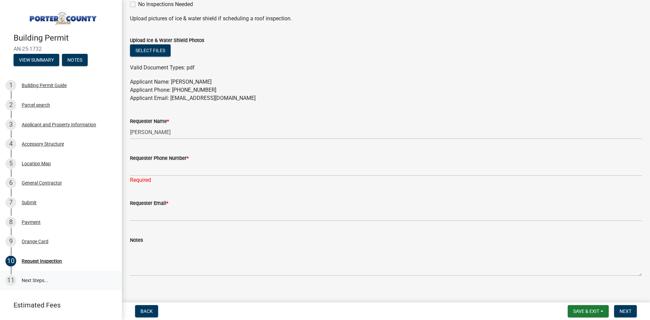 This screenshot has height=320, width=650. What do you see at coordinates (625, 311) in the screenshot?
I see `span: Next` at bounding box center [625, 311].